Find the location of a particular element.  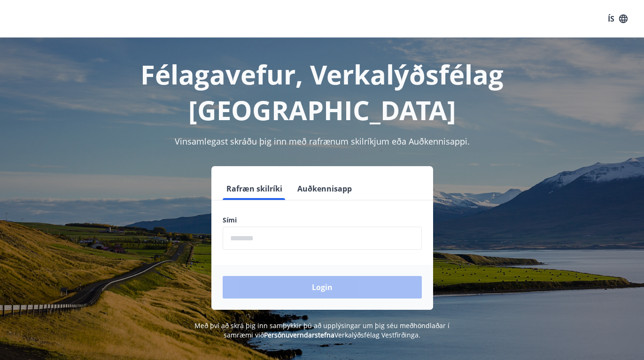

span: Vinsamlegast skráðu þig inn með rafrænum skilríkjum eða Auðkennisappi. is located at coordinates (322, 142).